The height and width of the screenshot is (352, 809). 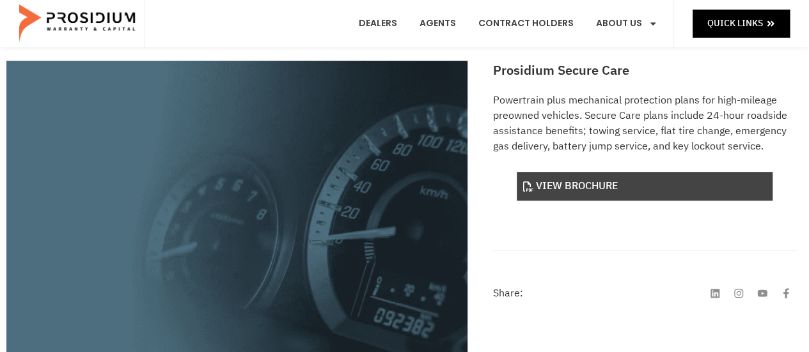 What do you see at coordinates (644, 123) in the screenshot?
I see `p: Powertrain plus mechanical protection plans for high-mileage preowned vehicles. Secure Care plans...` at bounding box center [644, 123].